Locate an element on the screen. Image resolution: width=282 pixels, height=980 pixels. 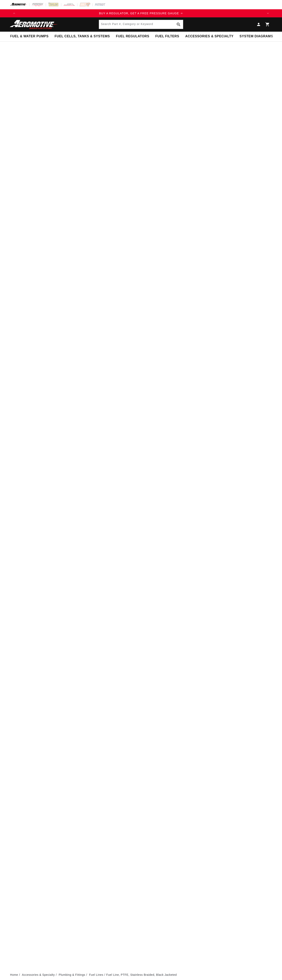
summary: Fuel Cells, Tanks & Systems is located at coordinates (83, 36).